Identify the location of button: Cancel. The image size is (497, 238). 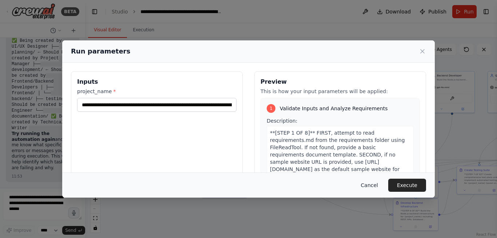
(369, 185).